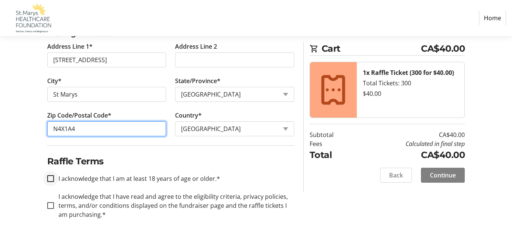  I want to click on input: Address, so click(107, 60).